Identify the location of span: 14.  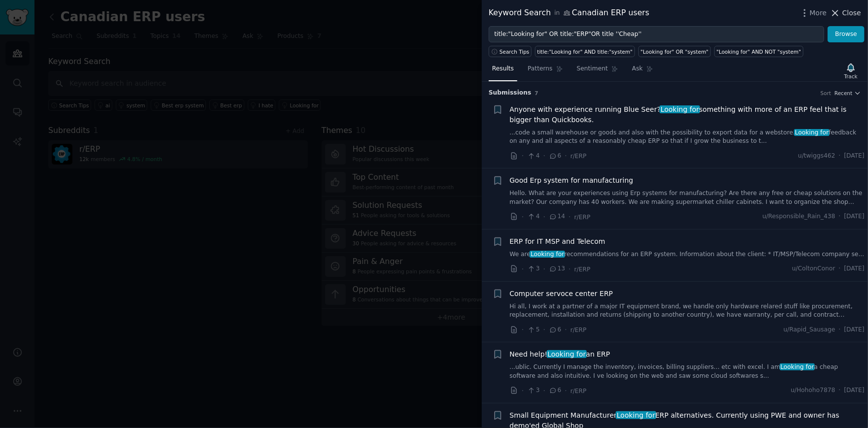
(557, 217).